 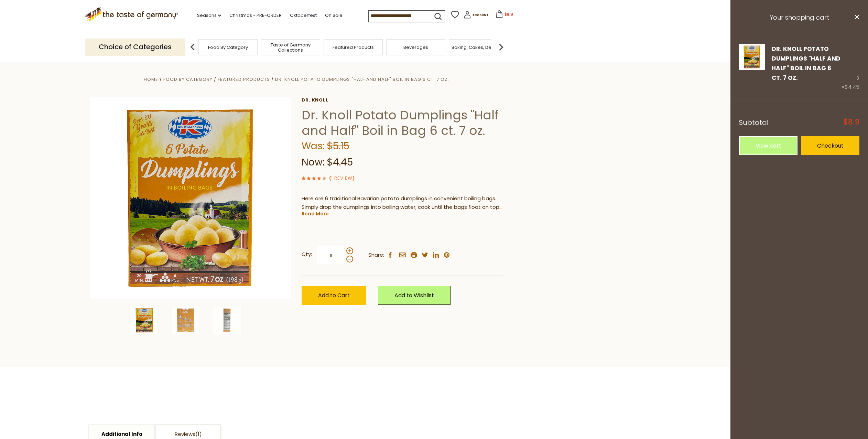 I want to click on a: Add to Wishlist, so click(x=414, y=295).